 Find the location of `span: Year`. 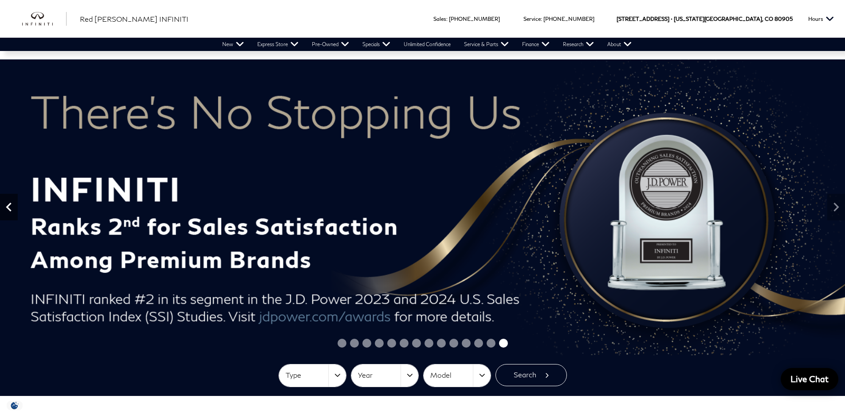

span: Year is located at coordinates (379, 375).